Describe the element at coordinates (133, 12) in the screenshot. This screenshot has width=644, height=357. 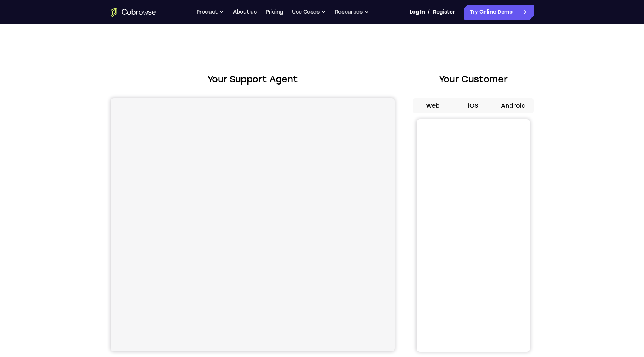
I see `a: Go to the home page` at that location.